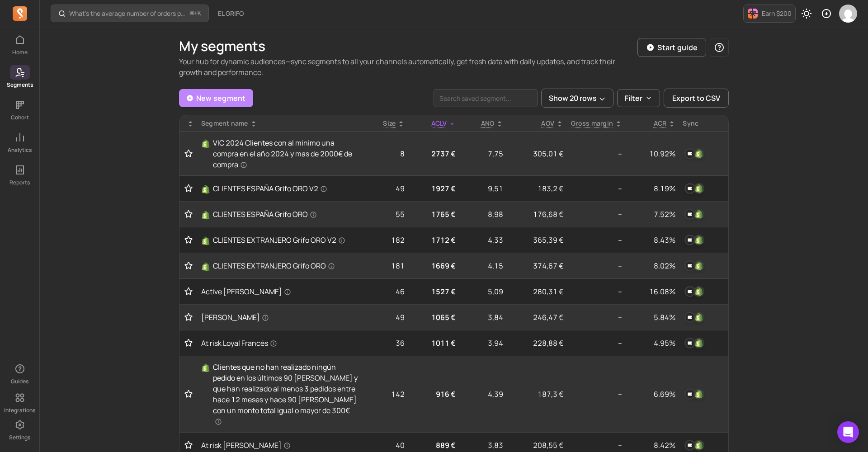 This screenshot has width=868, height=452. What do you see at coordinates (280, 154) in the screenshot?
I see `a: ShopifyVIC 2024 Clientes con al minimo una compra en el año 2024 y mas de 2000€ de compra` at bounding box center [280, 154].